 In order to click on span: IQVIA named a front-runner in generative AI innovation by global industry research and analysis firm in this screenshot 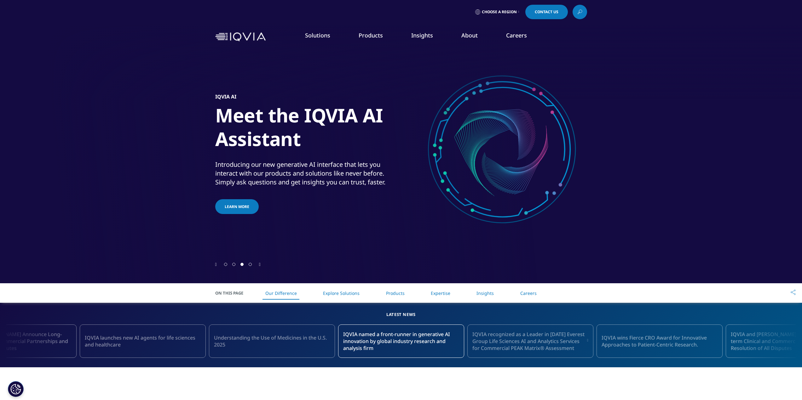, I will do `click(401, 342)`.